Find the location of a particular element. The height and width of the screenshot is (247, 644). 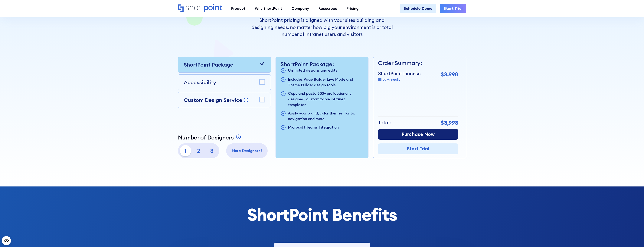

p: Billed Annually is located at coordinates (399, 80).